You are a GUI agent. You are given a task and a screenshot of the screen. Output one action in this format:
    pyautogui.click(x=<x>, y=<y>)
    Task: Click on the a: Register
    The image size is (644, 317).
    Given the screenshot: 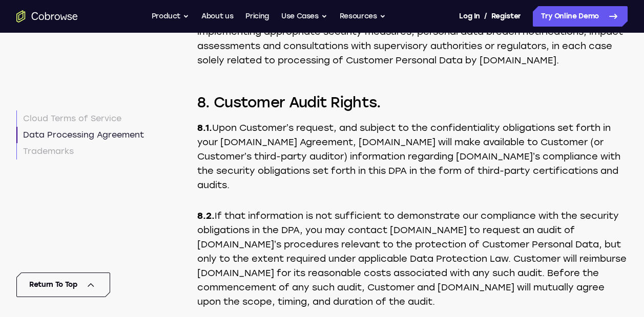 What is the action you would take?
    pyautogui.click(x=506, y=16)
    